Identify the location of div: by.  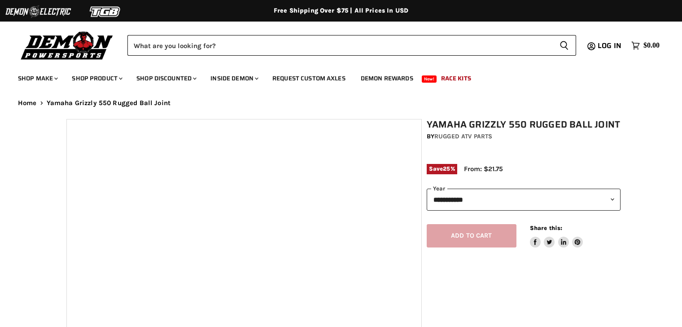
(523, 136).